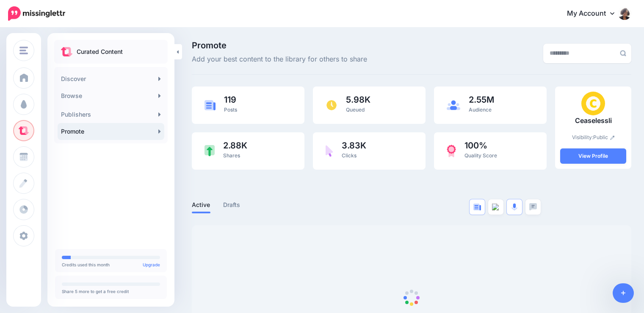  Describe the element at coordinates (111, 114) in the screenshot. I see `a: Publishers` at that location.